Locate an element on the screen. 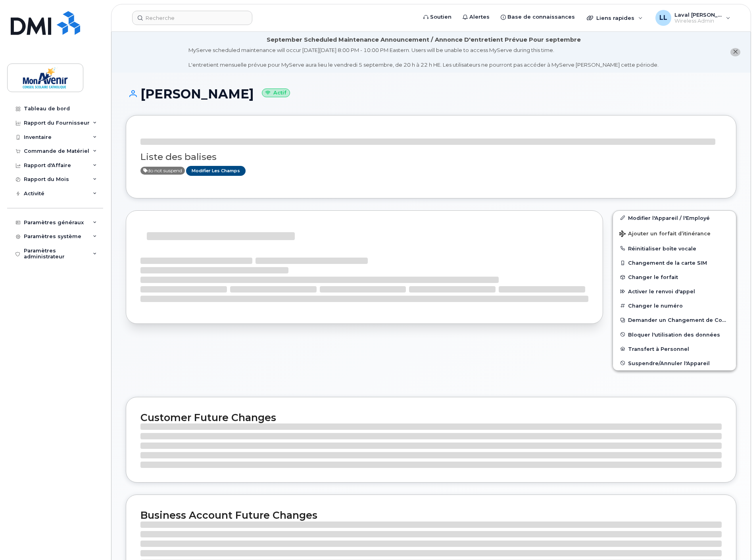 The image size is (755, 560). button: Changement de la carte SIM is located at coordinates (675, 262).